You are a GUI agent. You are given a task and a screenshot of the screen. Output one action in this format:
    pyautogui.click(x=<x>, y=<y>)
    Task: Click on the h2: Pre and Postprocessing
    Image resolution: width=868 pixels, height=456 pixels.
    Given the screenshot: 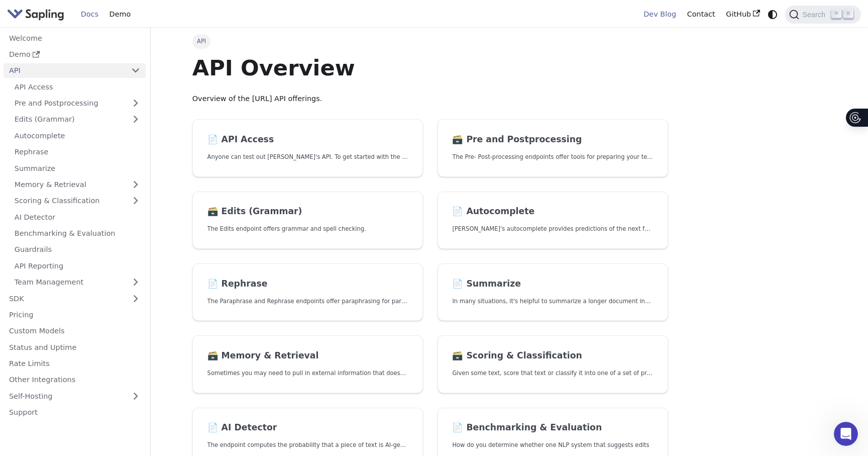 What is the action you would take?
    pyautogui.click(x=552, y=140)
    